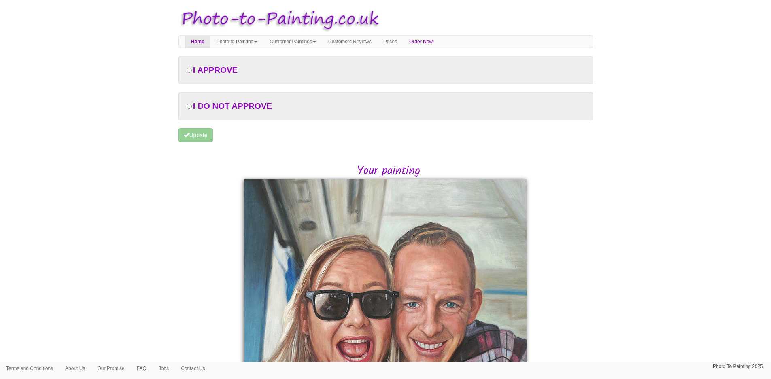  I want to click on a: Jobs, so click(163, 369).